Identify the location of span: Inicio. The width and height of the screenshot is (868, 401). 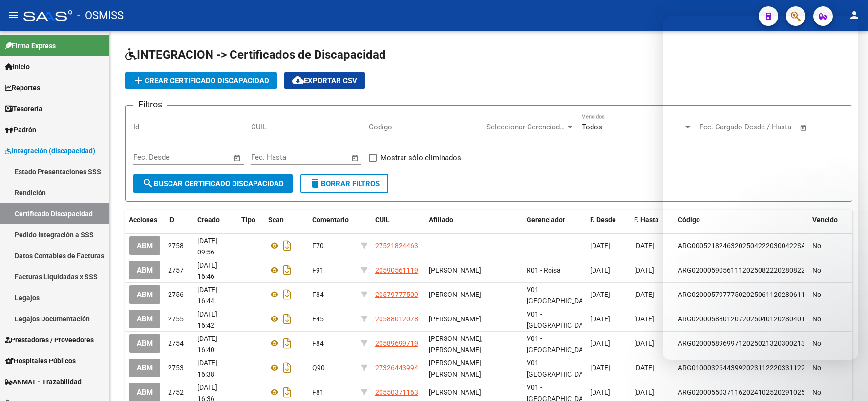
(17, 67).